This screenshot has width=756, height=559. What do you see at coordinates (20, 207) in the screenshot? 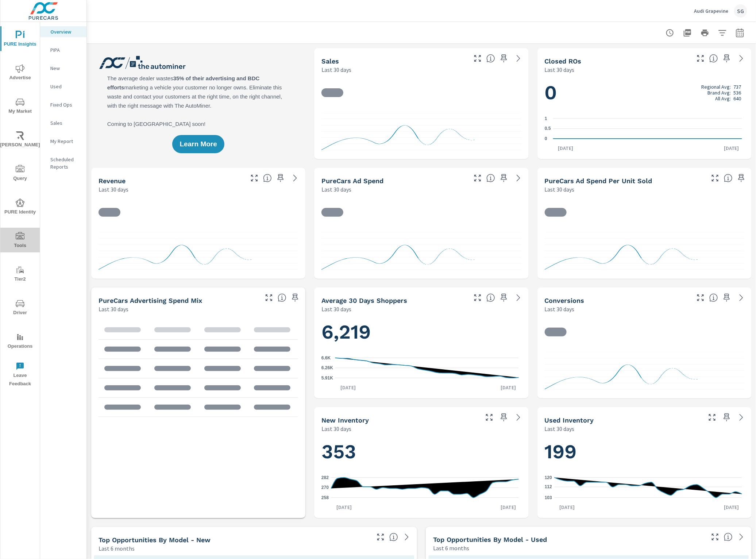
I see `div: nav menu` at bounding box center [20, 207].